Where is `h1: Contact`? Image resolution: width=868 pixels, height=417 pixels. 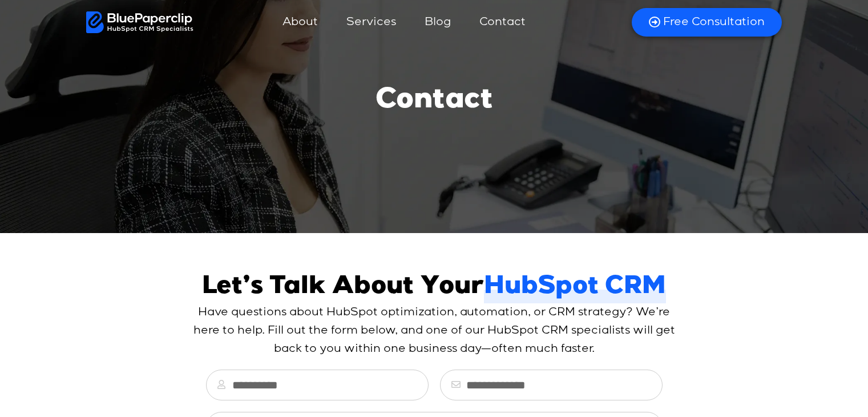
h1: Contact is located at coordinates (434, 102).